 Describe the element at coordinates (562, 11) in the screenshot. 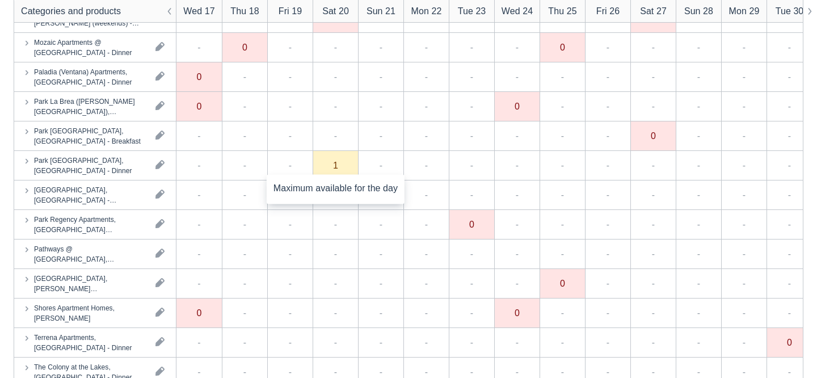

I see `div: Thu 25` at that location.